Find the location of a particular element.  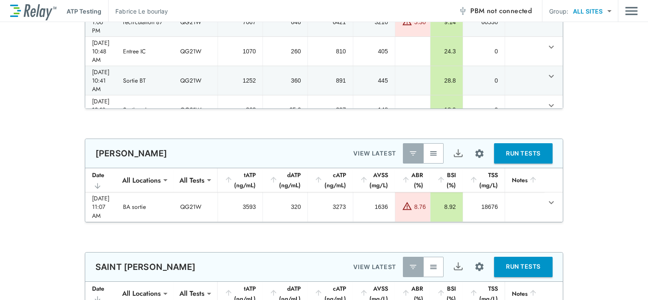

td: Sortie usine is located at coordinates (145, 110).